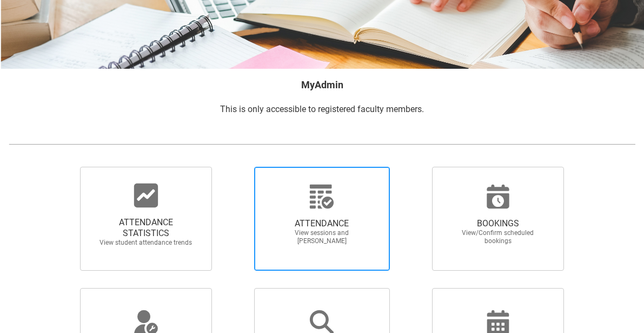  I want to click on img: REDU_GREY_LINE, so click(322, 145).